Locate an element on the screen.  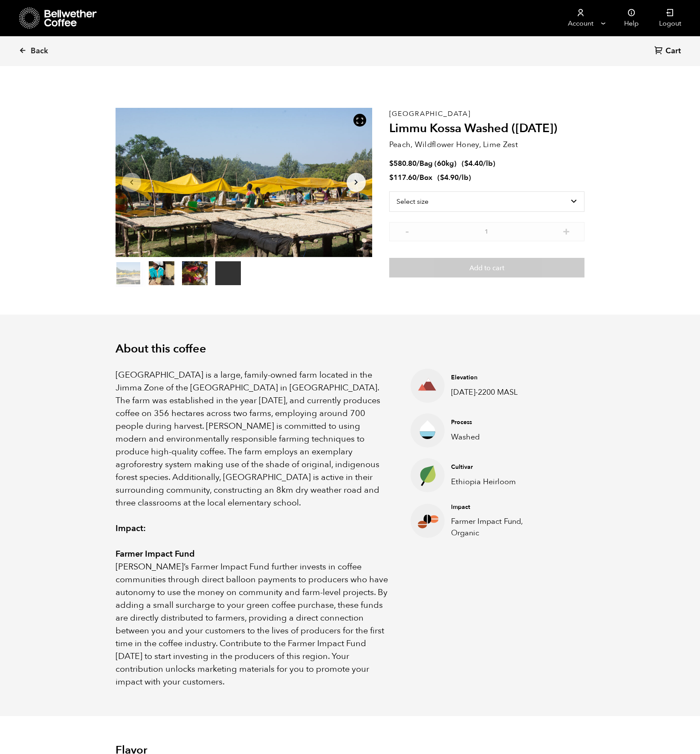
bdi: 580.80 is located at coordinates (403, 163).